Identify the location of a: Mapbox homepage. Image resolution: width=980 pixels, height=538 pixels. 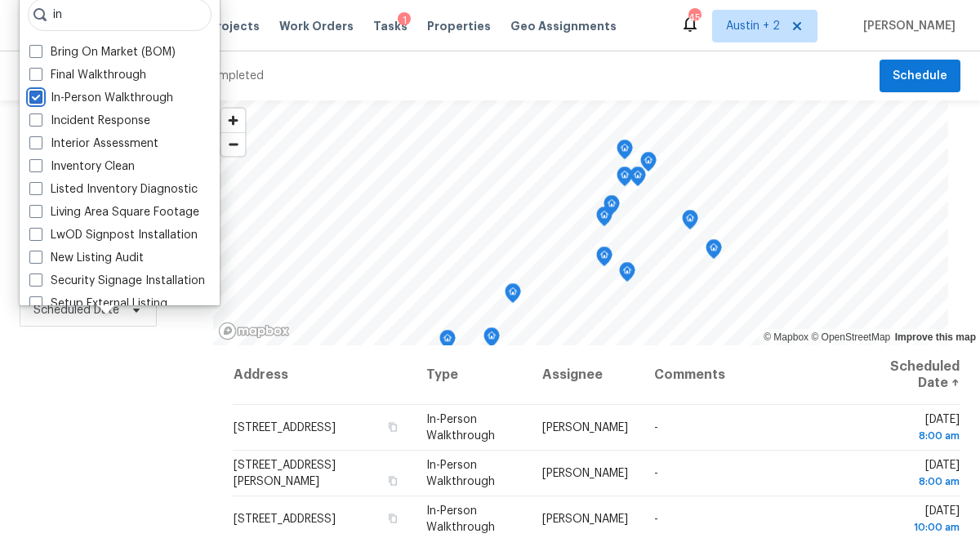
(254, 331).